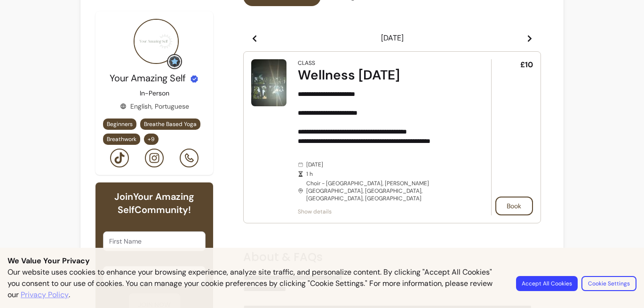 The image size is (644, 308). What do you see at coordinates (155, 242) in the screenshot?
I see `input: First Name` at bounding box center [155, 242].